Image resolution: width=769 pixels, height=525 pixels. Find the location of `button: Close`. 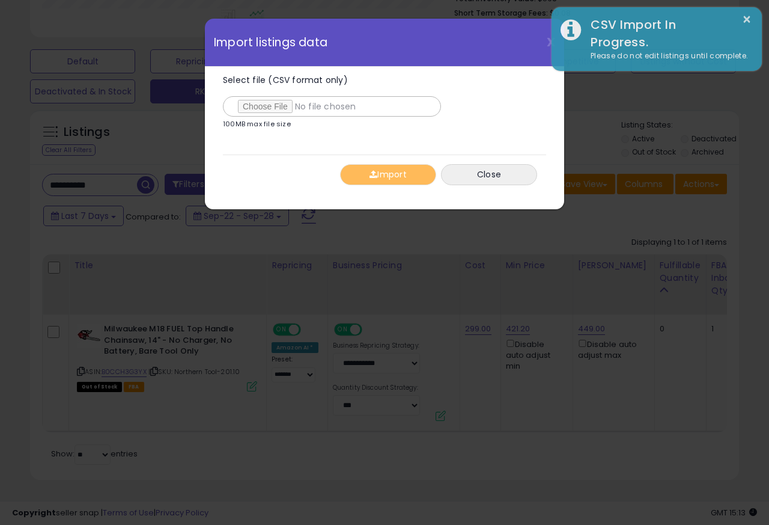

button: Close is located at coordinates (489, 174).